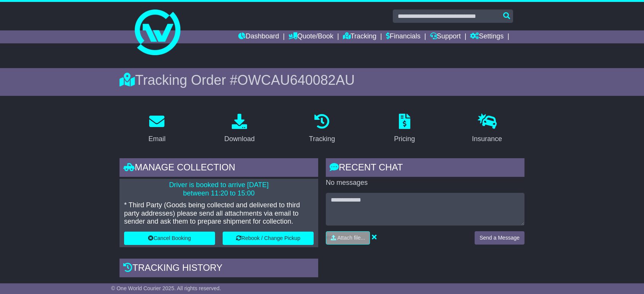 The height and width of the screenshot is (294, 644). Describe the element at coordinates (445, 37) in the screenshot. I see `a: Support` at that location.